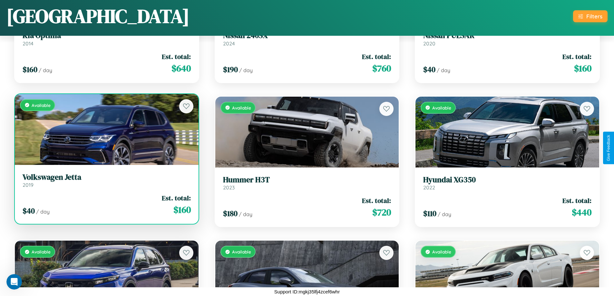  I want to click on button: Filters, so click(590, 16).